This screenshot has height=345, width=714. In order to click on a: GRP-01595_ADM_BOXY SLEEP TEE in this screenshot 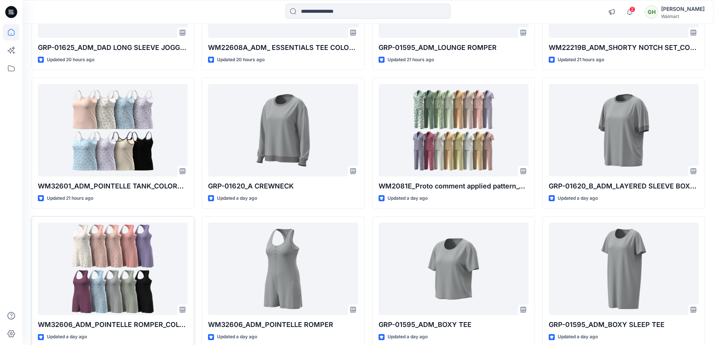, I will do `click(624, 269)`.